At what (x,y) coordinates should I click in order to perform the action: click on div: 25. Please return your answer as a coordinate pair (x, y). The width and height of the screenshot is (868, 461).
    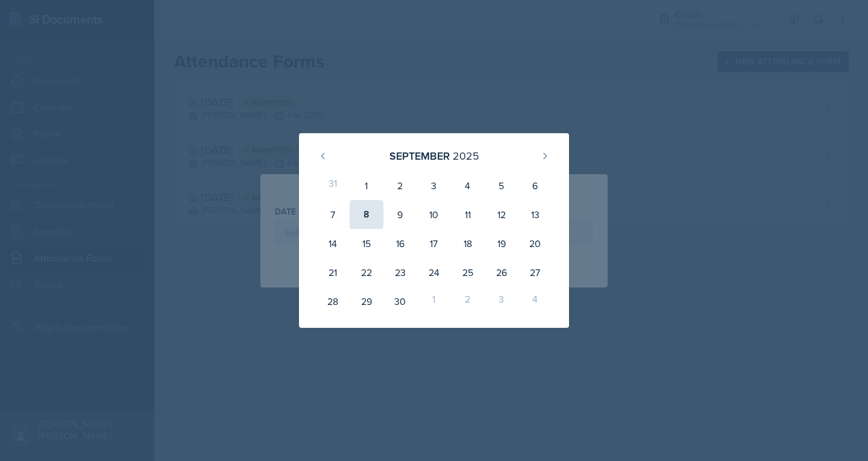
    Looking at the image, I should click on (468, 272).